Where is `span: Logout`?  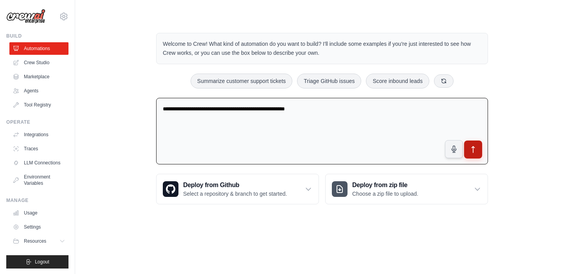 span: Logout is located at coordinates (42, 262).